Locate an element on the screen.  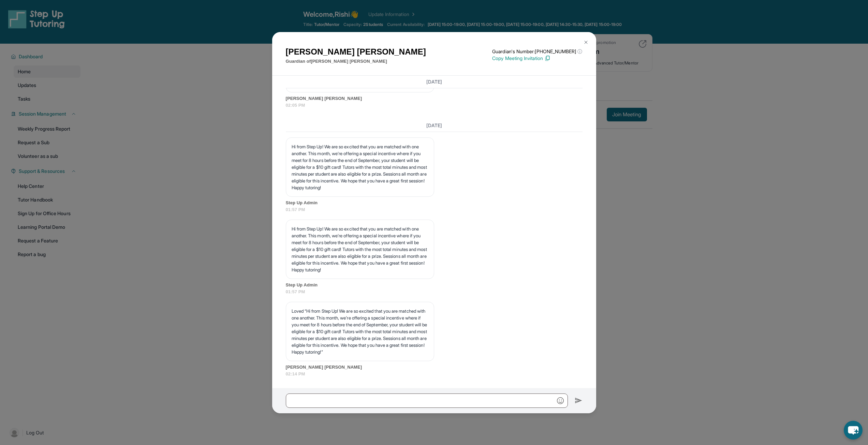
button: chat-button is located at coordinates (853, 430).